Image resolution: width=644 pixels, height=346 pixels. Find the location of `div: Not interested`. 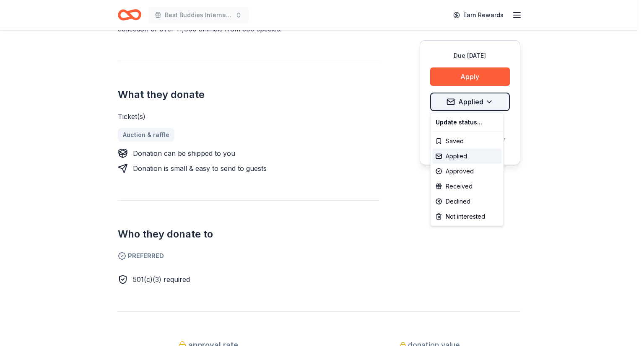

div: Not interested is located at coordinates (467, 216).